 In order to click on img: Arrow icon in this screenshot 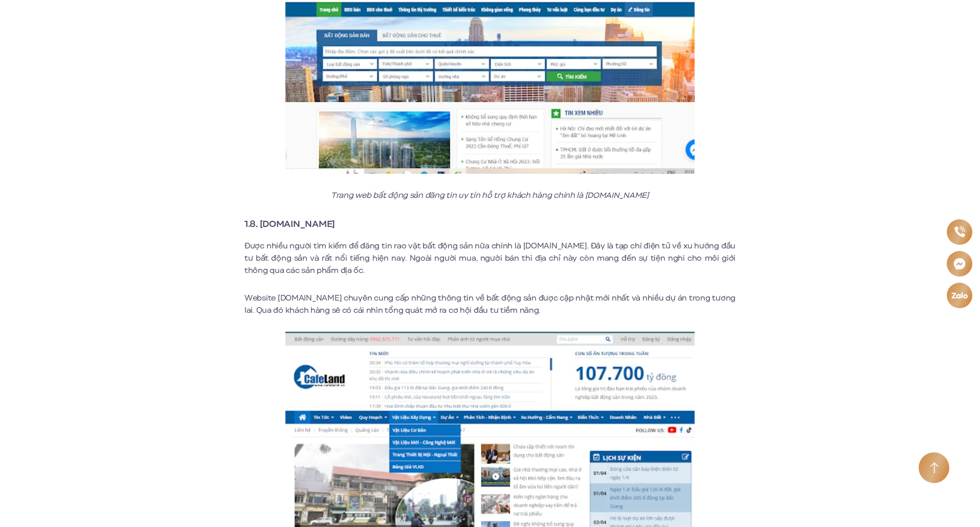, I will do `click(934, 468)`.